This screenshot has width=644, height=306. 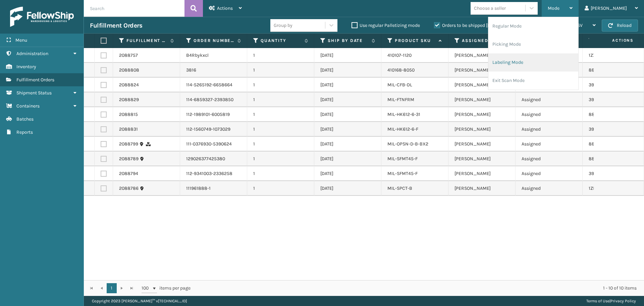 I want to click on a: MIL-HK612-6-31, so click(x=404, y=114).